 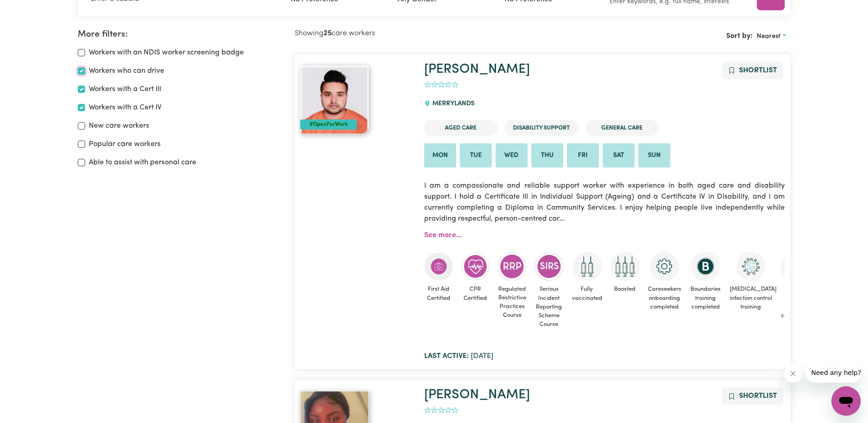 What do you see at coordinates (583, 155) in the screenshot?
I see `li: Available on Fri` at bounding box center [583, 155].